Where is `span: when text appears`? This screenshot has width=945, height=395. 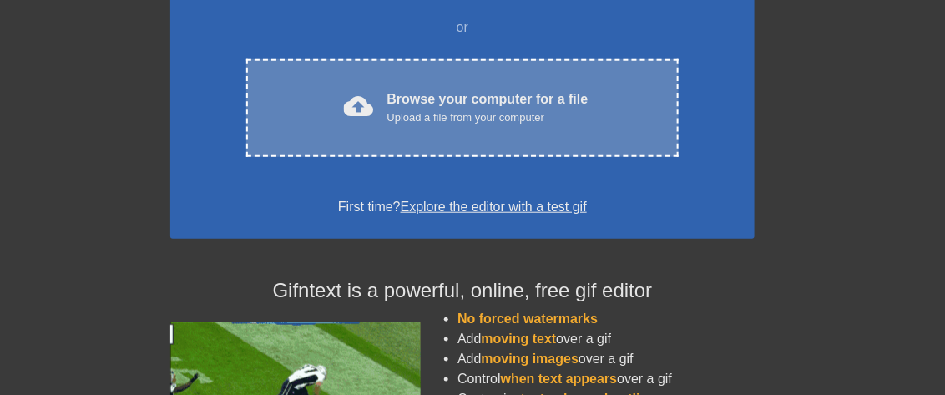 span: when text appears is located at coordinates (560, 378).